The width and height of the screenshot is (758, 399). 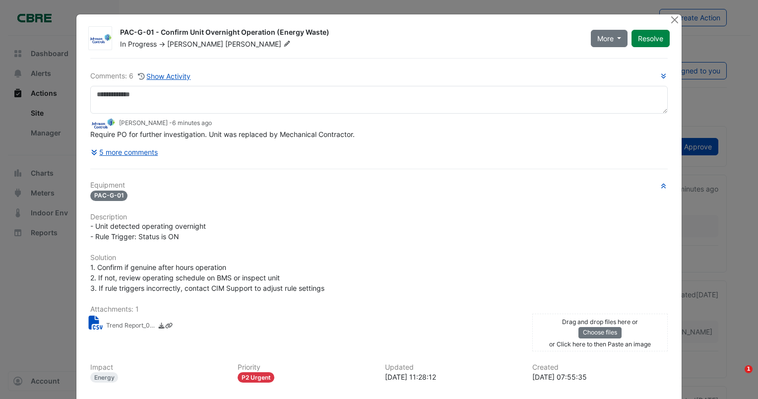 I want to click on button: Resolve, so click(x=650, y=38).